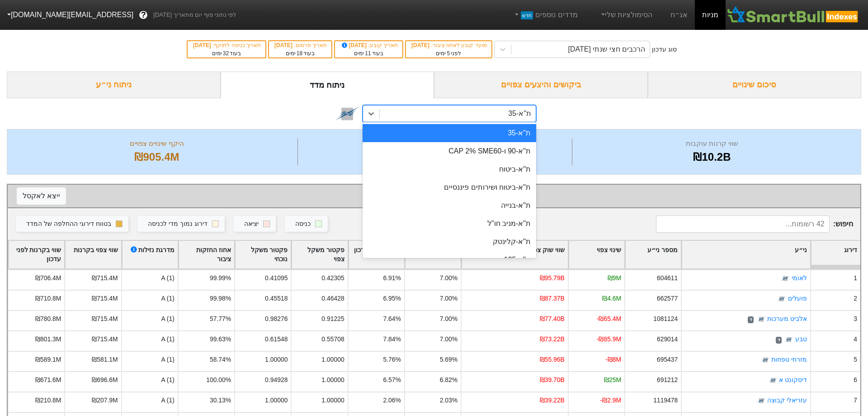 The image size is (868, 416). What do you see at coordinates (626, 15) in the screenshot?
I see `a: הסימולציות שלי` at bounding box center [626, 15].